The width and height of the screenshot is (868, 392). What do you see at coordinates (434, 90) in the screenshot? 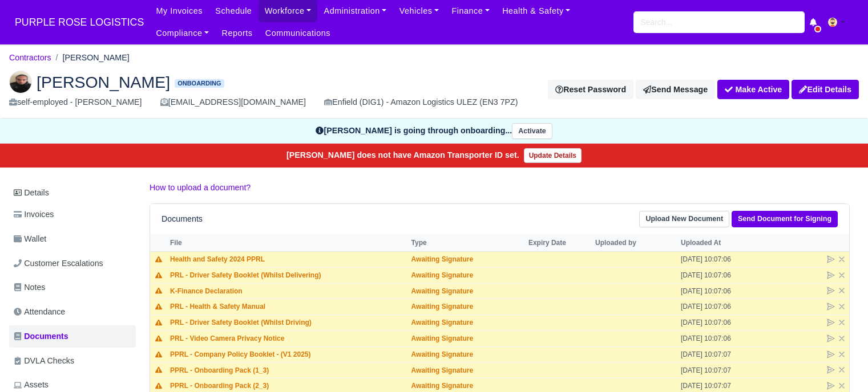
I see `div: Nishaun Shukla` at bounding box center [434, 90].